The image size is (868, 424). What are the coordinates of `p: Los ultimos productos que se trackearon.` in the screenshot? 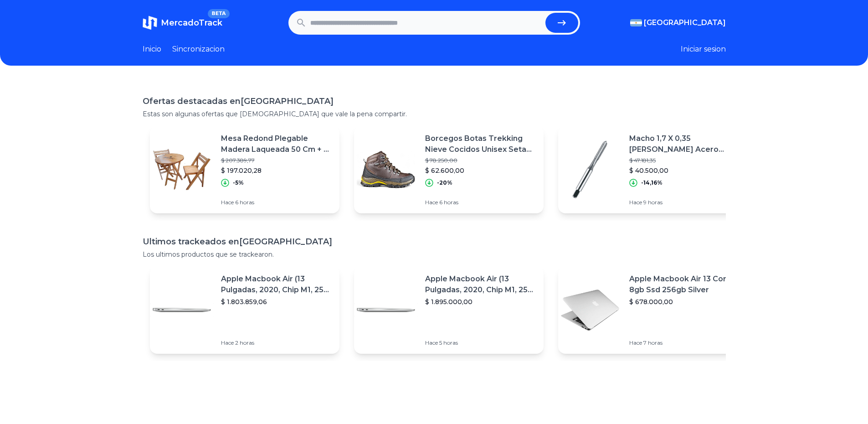 It's located at (434, 255).